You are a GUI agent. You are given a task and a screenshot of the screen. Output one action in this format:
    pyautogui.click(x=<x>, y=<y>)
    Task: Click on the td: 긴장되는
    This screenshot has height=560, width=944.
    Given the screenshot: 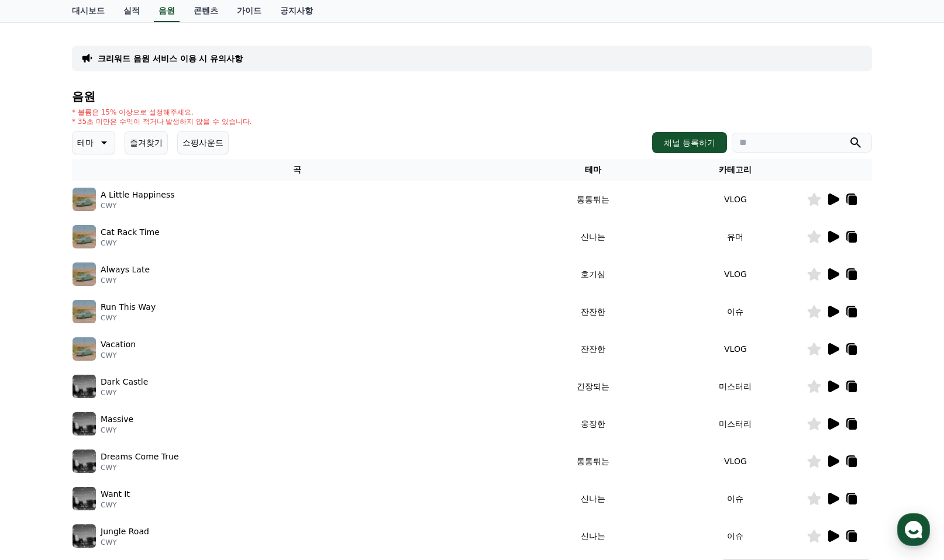 What is the action you would take?
    pyautogui.click(x=594, y=386)
    